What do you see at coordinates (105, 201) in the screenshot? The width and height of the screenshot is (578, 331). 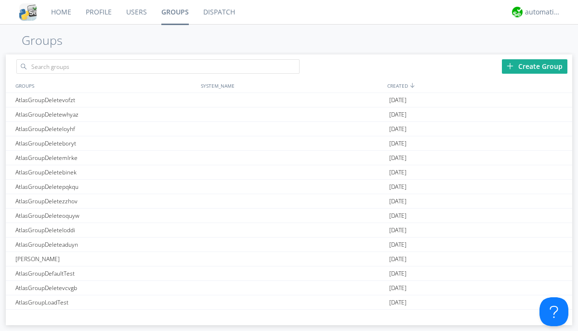 I see `div: AtlasGroupDeletezzhov` at bounding box center [105, 201].